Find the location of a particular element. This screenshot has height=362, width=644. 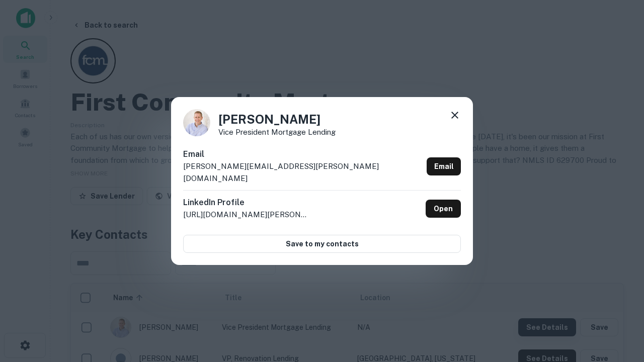

a: Email is located at coordinates (444, 166).